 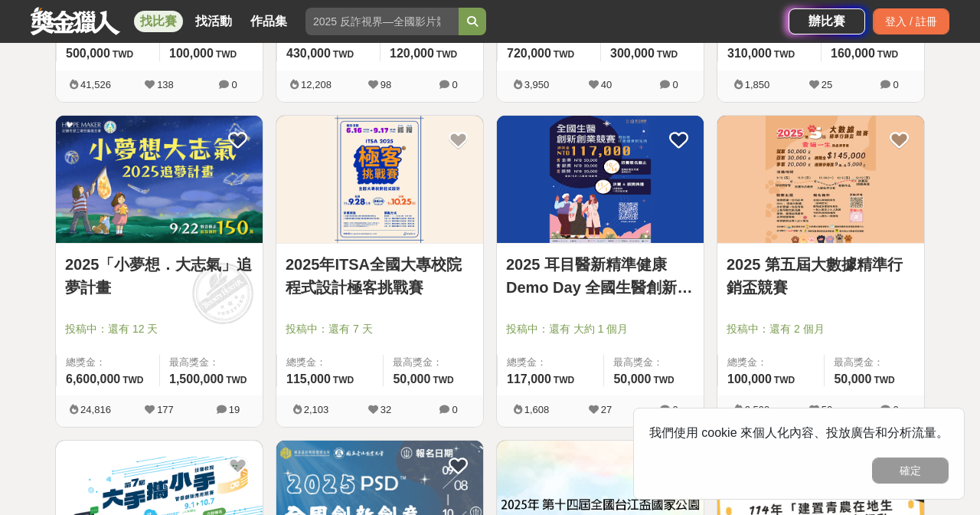 I want to click on span: 6,600,000, so click(x=93, y=379).